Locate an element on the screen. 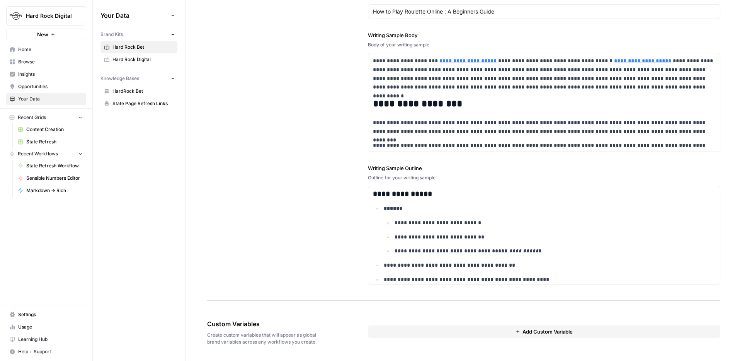 This screenshot has height=361, width=742. span: Knowledge Bases is located at coordinates (120, 78).